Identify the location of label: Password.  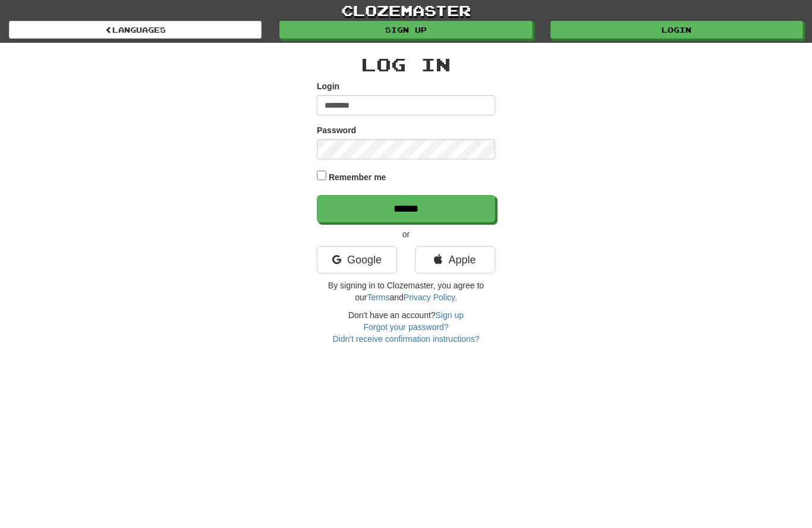
(337, 130).